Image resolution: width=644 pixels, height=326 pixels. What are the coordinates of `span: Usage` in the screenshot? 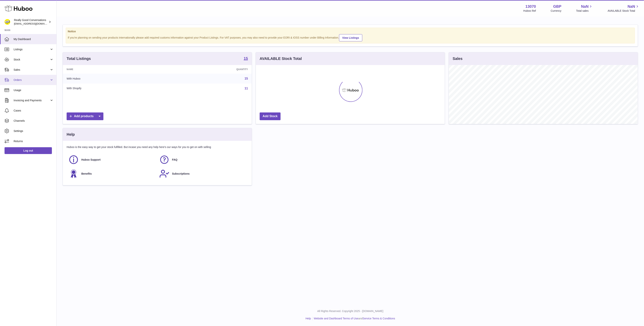 It's located at (34, 90).